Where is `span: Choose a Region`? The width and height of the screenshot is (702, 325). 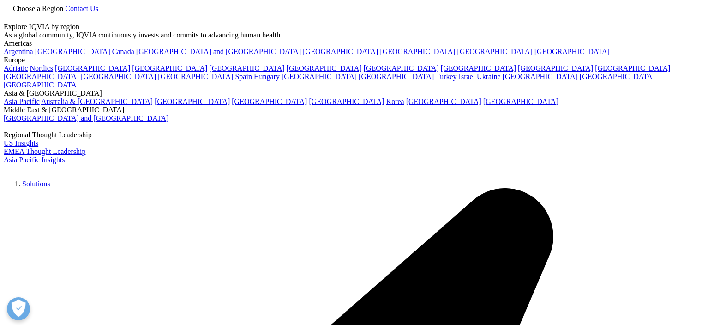 span: Choose a Region is located at coordinates (38, 8).